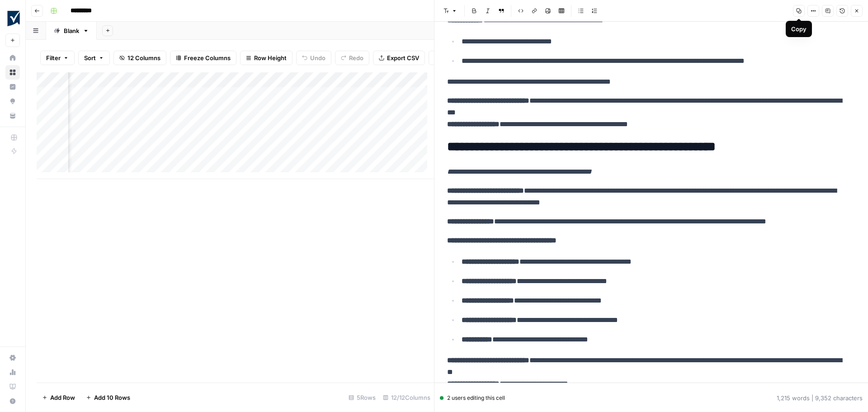 Image resolution: width=868 pixels, height=412 pixels. What do you see at coordinates (356, 58) in the screenshot?
I see `span: Redo` at bounding box center [356, 58].